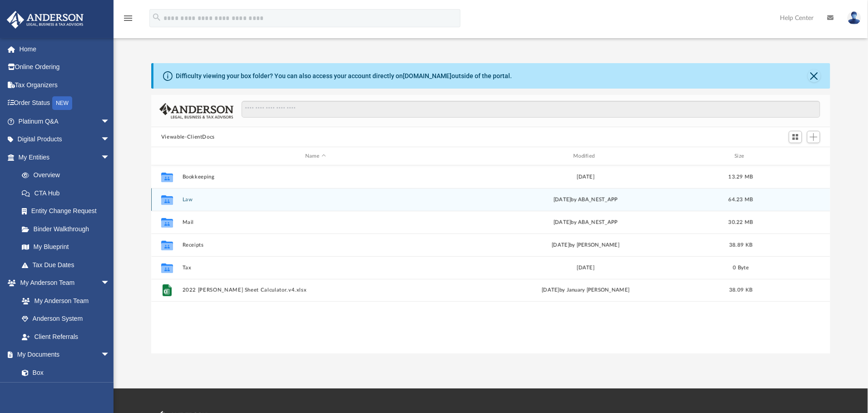 Image resolution: width=868 pixels, height=413 pixels. I want to click on span: 38.09 KB, so click(741, 290).